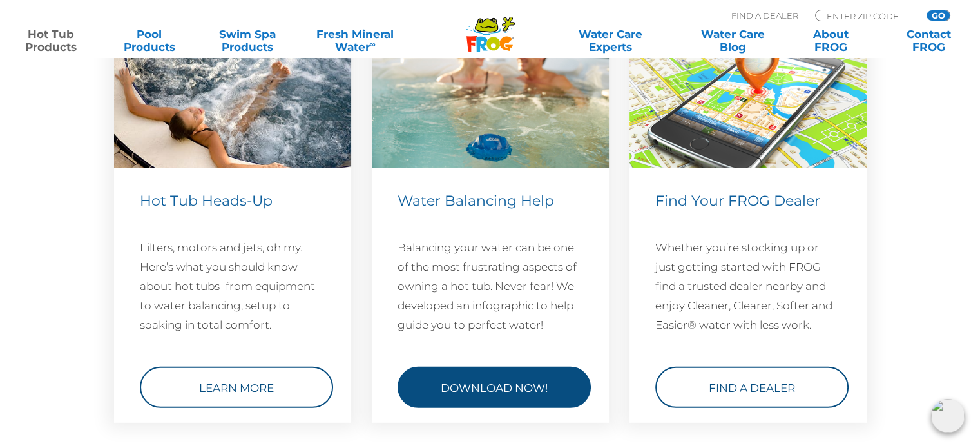  I want to click on a: Hot TubProducts, so click(51, 41).